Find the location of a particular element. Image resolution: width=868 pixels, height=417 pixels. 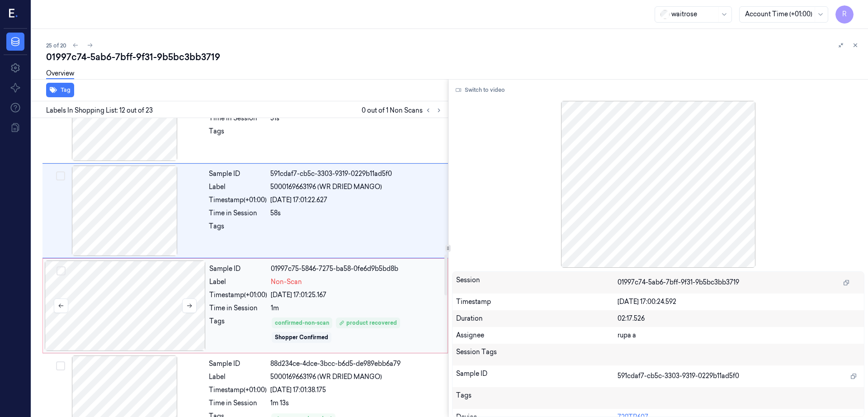

div: Session is located at coordinates (537, 283).